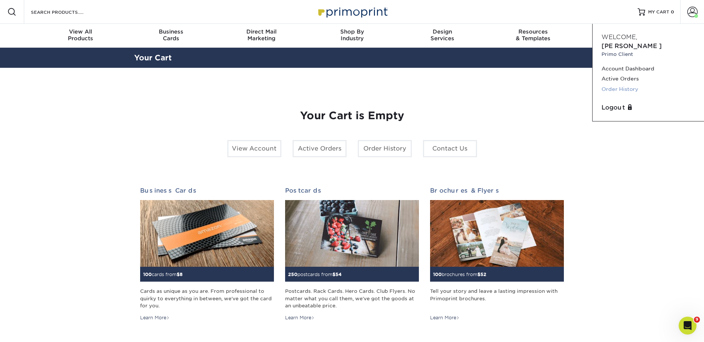 Image resolution: width=704 pixels, height=342 pixels. Describe the element at coordinates (533, 36) in the screenshot. I see `a: Resources& Templates` at that location.